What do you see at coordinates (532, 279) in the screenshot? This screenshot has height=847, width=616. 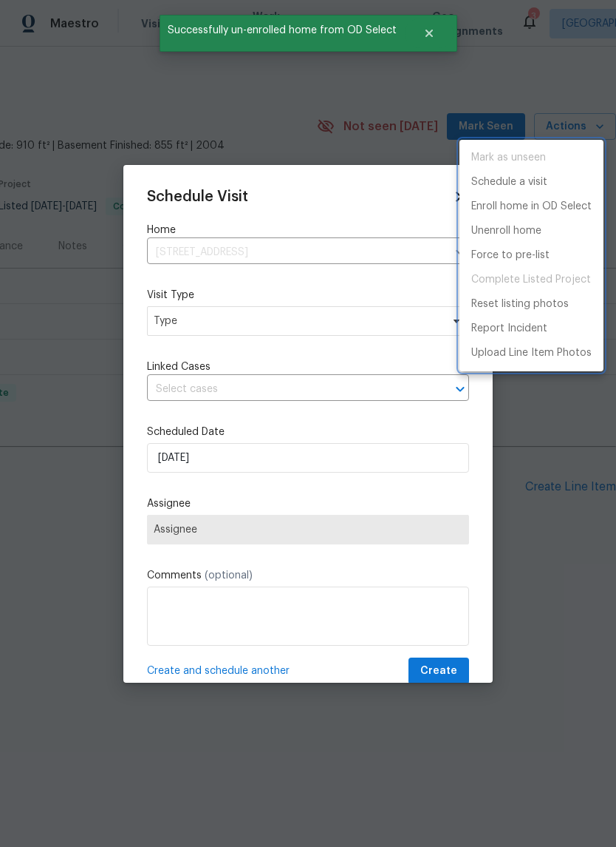 I see `span: Project is already completed` at bounding box center [532, 279].